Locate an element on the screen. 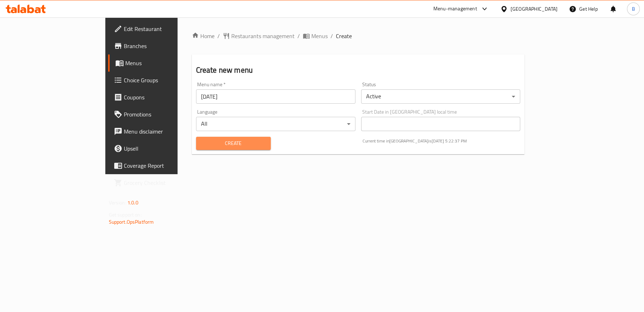 Image resolution: width=644 pixels, height=312 pixels. input: Please enter Menu name is located at coordinates (276, 97).